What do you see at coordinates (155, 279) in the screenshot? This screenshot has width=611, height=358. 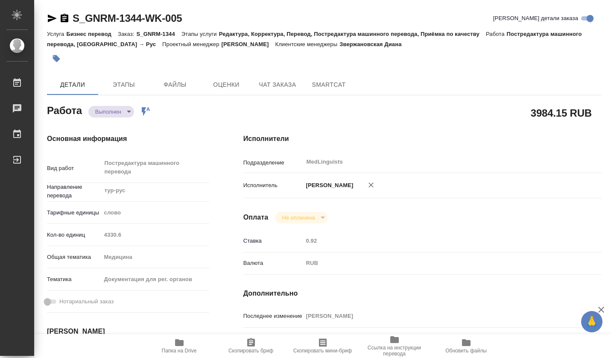 I see `div: Документация для рег. органов` at bounding box center [155, 279].